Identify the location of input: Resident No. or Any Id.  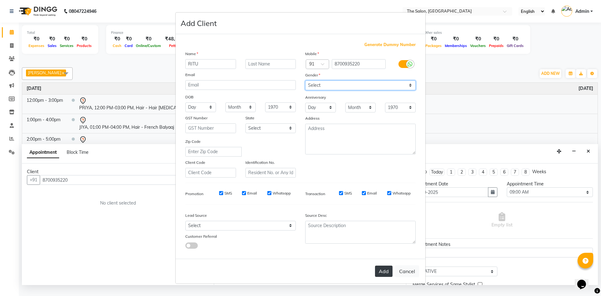
(271, 172).